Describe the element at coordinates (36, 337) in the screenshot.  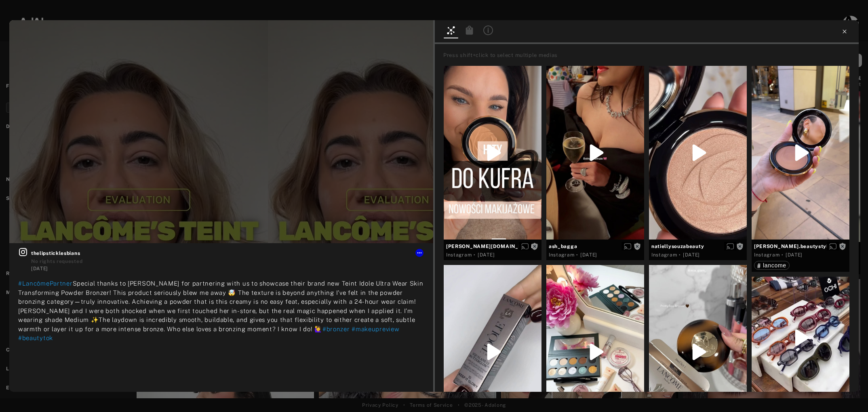
I see `span: #beautytok` at that location.